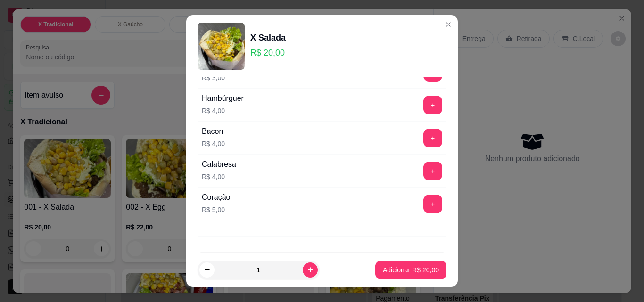 This screenshot has height=302, width=644. What do you see at coordinates (222, 98) in the screenshot?
I see `div: Hambúrguer` at bounding box center [222, 98].